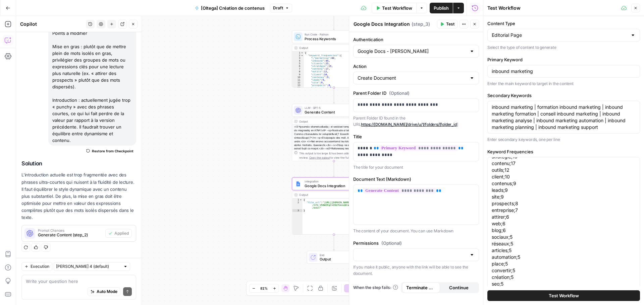 The height and width of the screenshot is (305, 644). What do you see at coordinates (298, 85) in the screenshot?
I see `div: 13` at bounding box center [298, 85].